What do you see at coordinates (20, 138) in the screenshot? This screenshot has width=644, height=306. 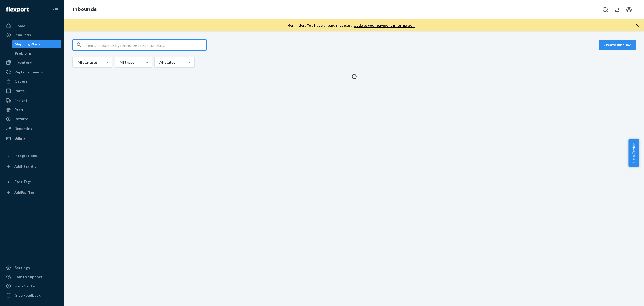 I see `div: Billing` at bounding box center [20, 138].